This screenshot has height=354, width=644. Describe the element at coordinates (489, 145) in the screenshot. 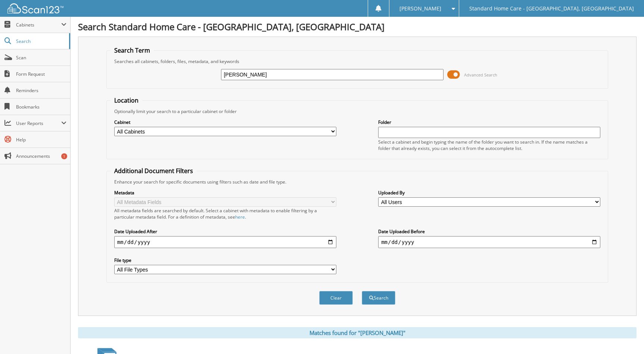

I see `div: Select a cabinet and begin typing the name of the folder you want to search in. If the name match...` at that location.